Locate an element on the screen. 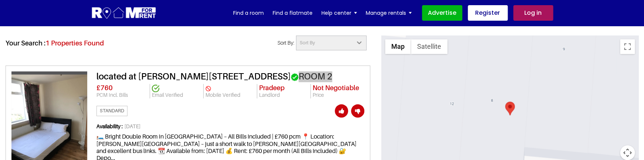 This screenshot has height=160, width=644. button: Map camera controls is located at coordinates (627, 153).